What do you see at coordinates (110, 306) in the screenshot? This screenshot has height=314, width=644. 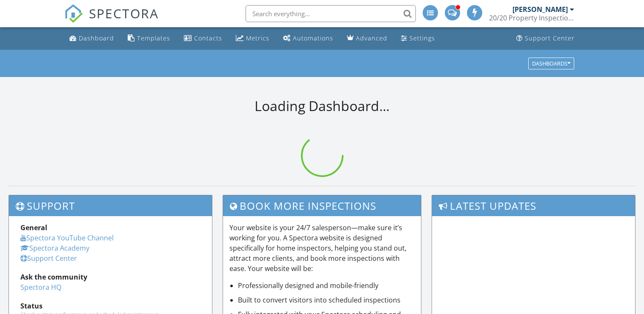 I see `div: Status` at bounding box center [110, 306].